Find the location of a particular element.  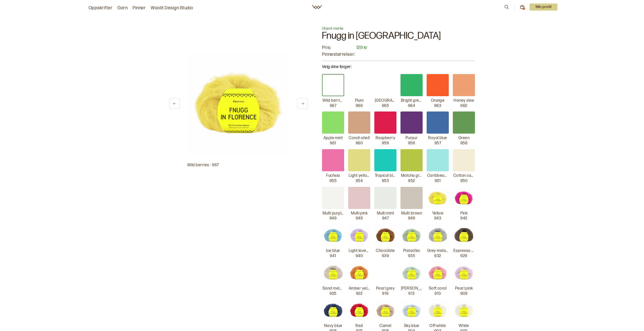

p: Off-white is located at coordinates (437, 326).